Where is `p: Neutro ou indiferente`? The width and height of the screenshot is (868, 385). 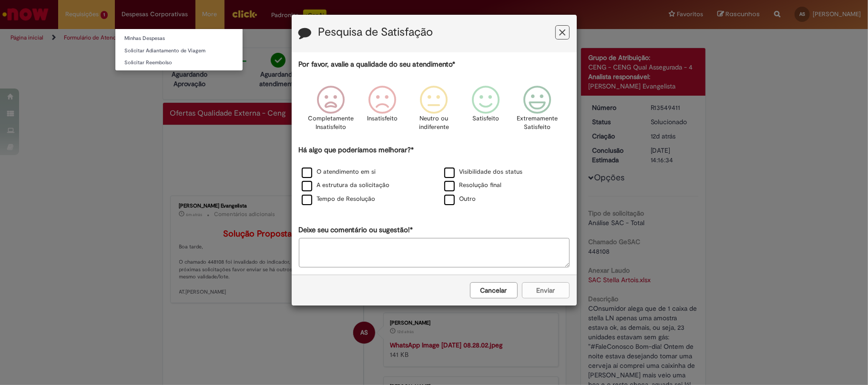
p: Neutro ou indiferente is located at coordinates (434, 123).